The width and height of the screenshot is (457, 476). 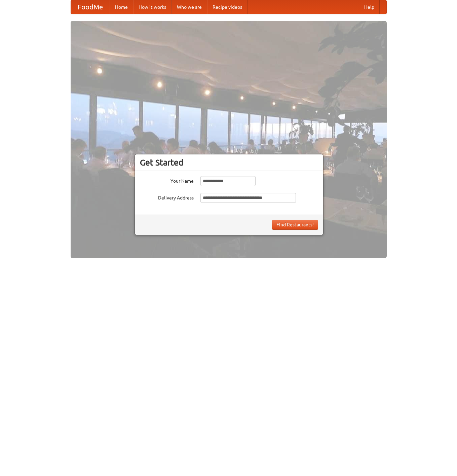 I want to click on label: Delivery Address, so click(x=167, y=197).